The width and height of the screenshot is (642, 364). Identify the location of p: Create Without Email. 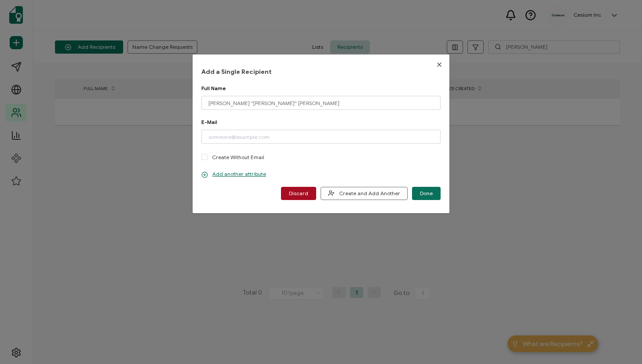
(238, 157).